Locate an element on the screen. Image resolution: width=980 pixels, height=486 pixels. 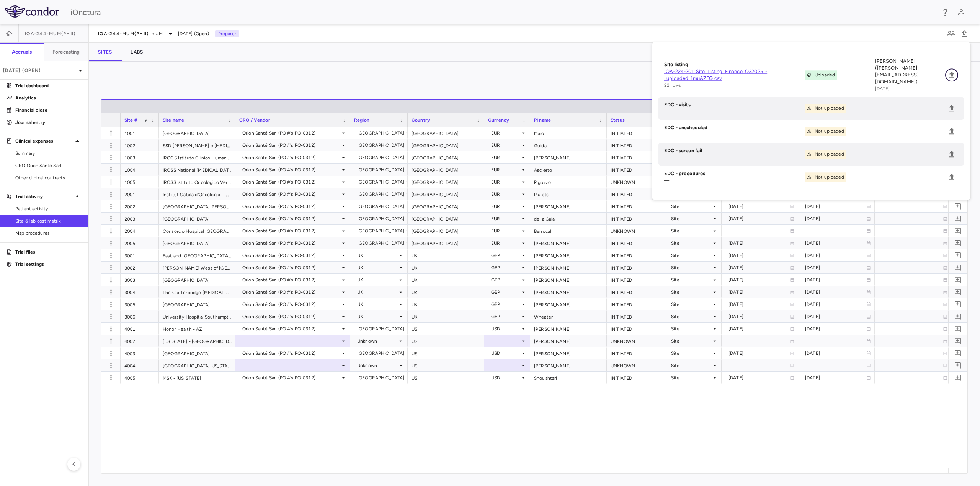
div: 4003 is located at coordinates (140, 353).